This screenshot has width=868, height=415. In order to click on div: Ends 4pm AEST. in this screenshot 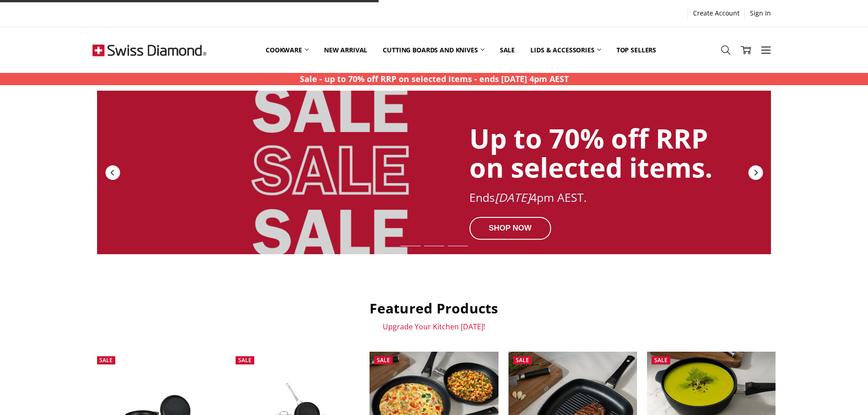, I will do `click(592, 198)`.